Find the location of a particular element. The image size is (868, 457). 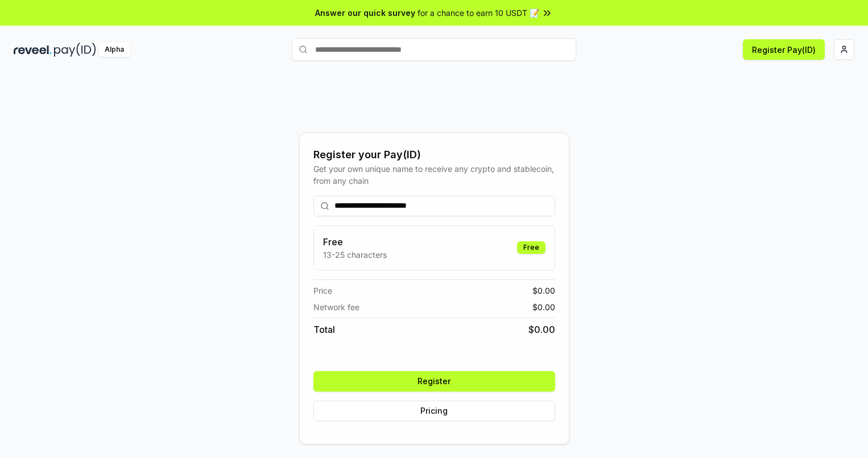

h3: Free is located at coordinates (355, 242).